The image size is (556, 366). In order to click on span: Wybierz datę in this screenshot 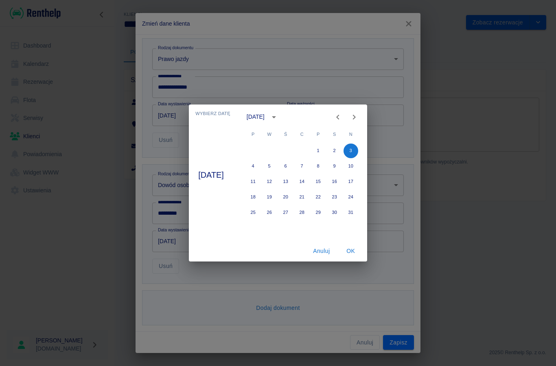, I will do `click(213, 114)`.